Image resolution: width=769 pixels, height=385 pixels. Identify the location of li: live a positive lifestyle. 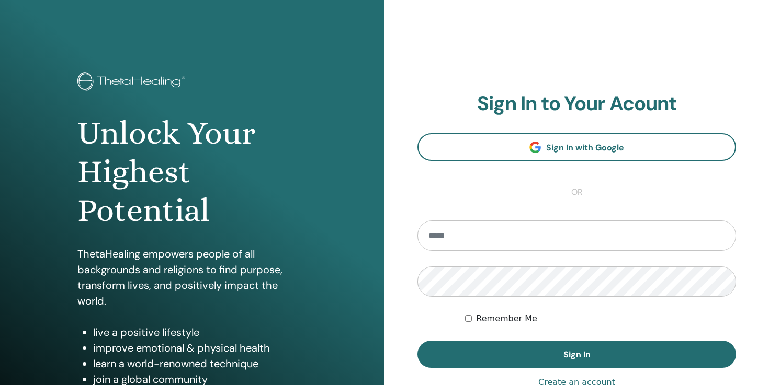
(200, 333).